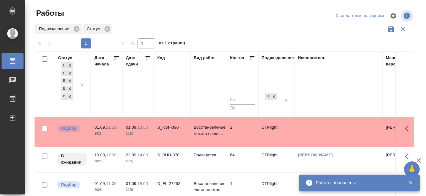 This screenshot has width=426, height=196. I want to click on td: 64, so click(243, 159).